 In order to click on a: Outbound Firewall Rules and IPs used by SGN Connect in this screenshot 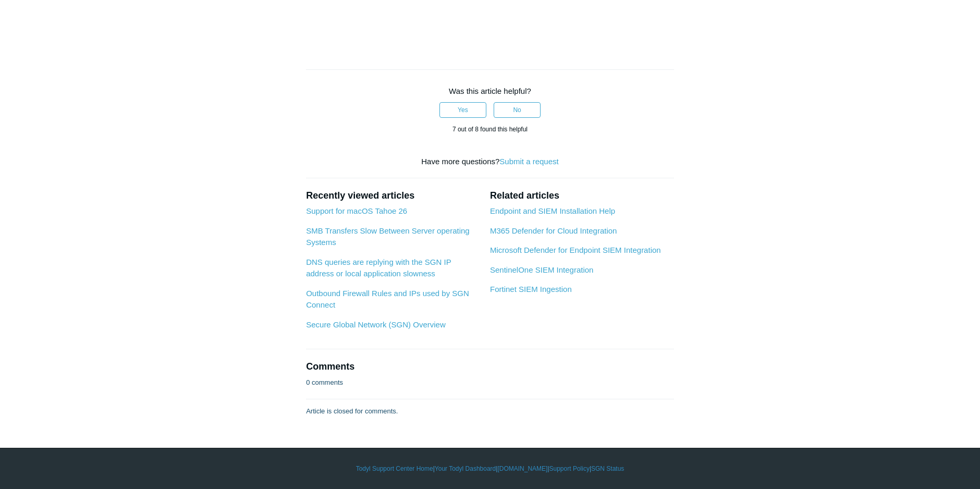, I will do `click(388, 299)`.